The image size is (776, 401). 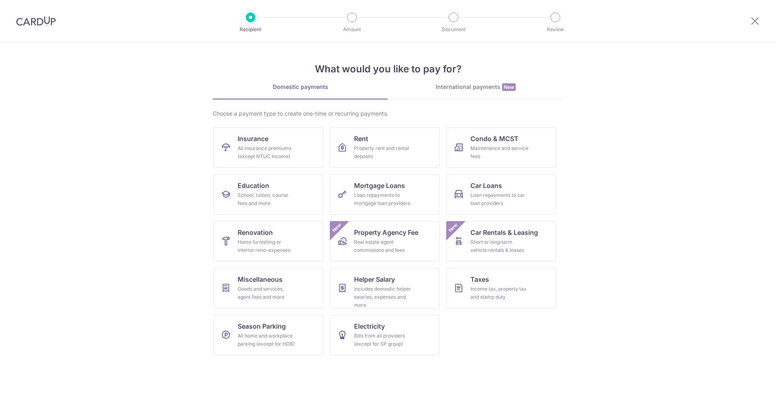 I want to click on div: Bills from all providers (except for SP group), so click(x=383, y=340).